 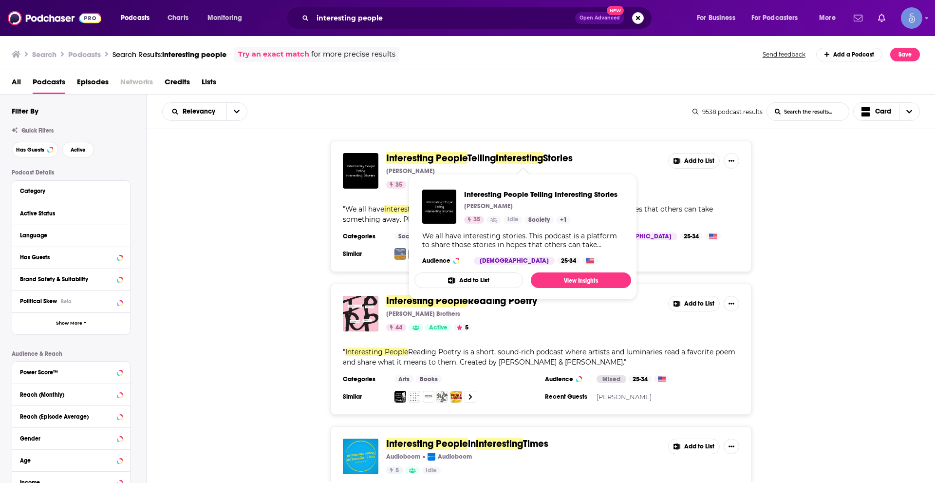 What do you see at coordinates (403, 456) in the screenshot?
I see `p: Audioboom` at bounding box center [403, 456].